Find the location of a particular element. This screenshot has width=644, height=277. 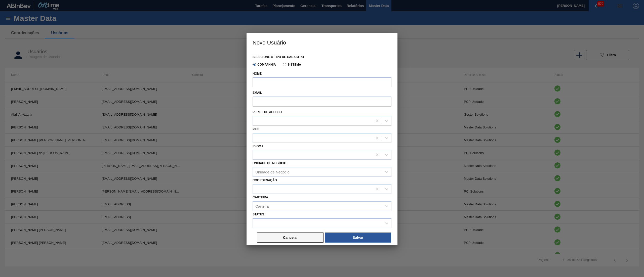

button: Salvar is located at coordinates (358, 238).